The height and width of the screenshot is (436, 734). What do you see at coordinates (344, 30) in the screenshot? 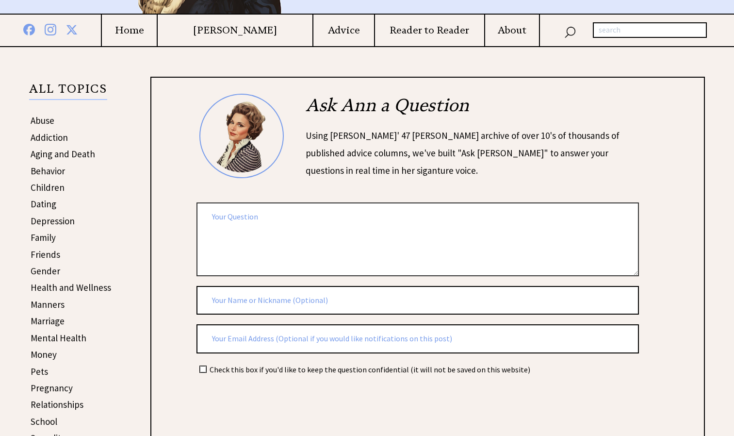
I see `a: Advice` at bounding box center [344, 30].